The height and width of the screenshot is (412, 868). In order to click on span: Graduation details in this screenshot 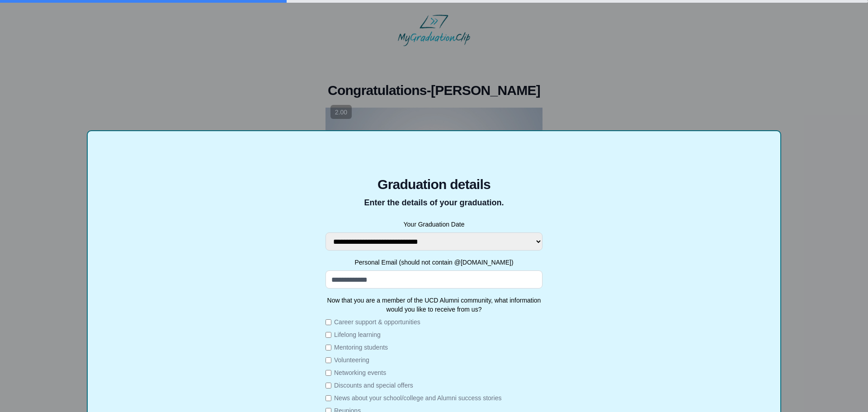, I will do `click(434, 185)`.